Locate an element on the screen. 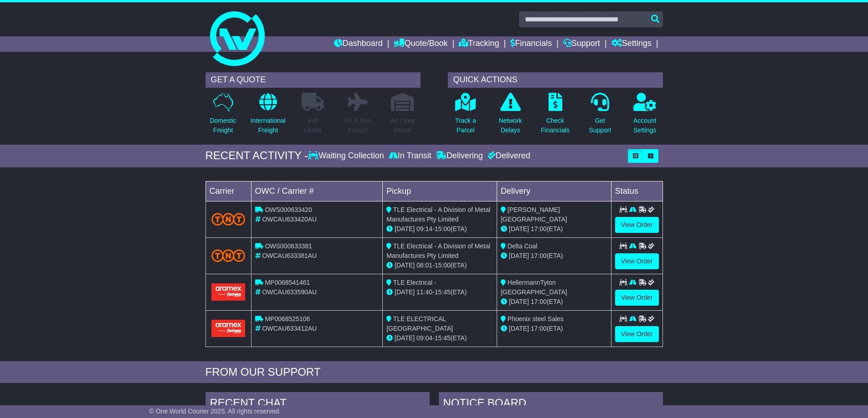 This screenshot has width=868, height=418. span: 09:04 is located at coordinates (424, 338).